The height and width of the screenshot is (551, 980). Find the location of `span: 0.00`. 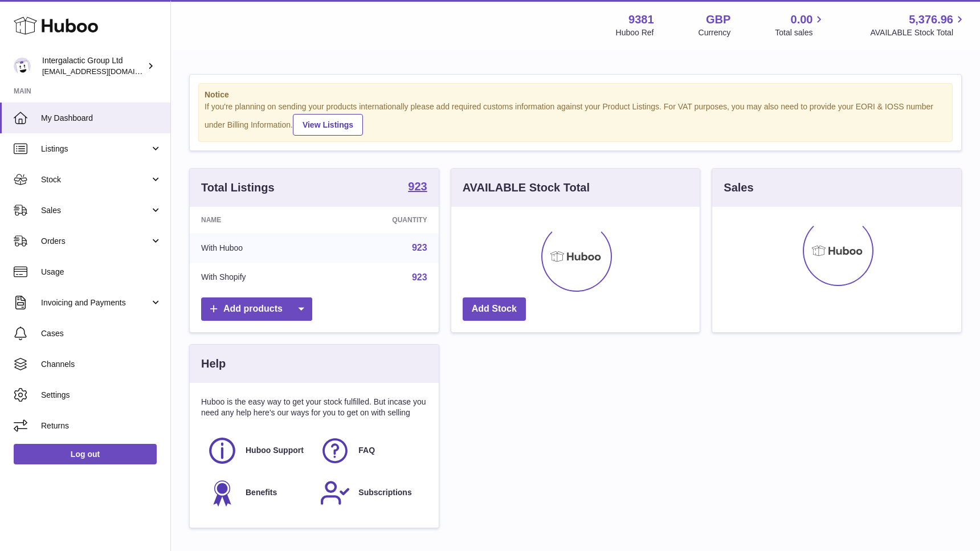

span: 0.00 is located at coordinates (802, 20).